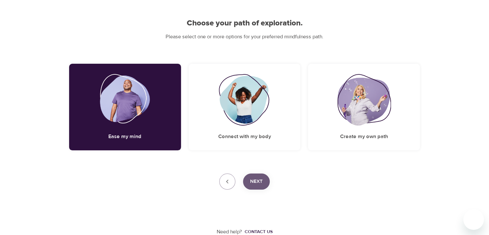 This screenshot has width=489, height=235. I want to click on h5: Create my own path, so click(364, 136).